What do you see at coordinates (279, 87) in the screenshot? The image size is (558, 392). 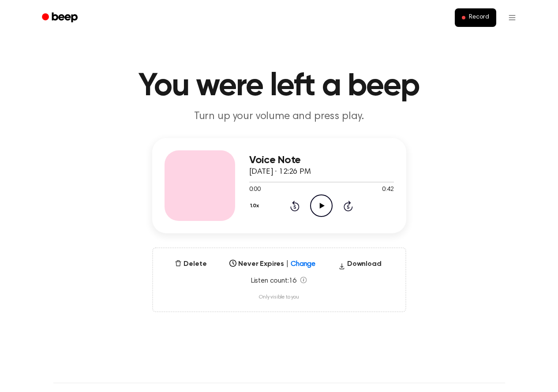 I see `h1: You were left a beep` at bounding box center [279, 87].